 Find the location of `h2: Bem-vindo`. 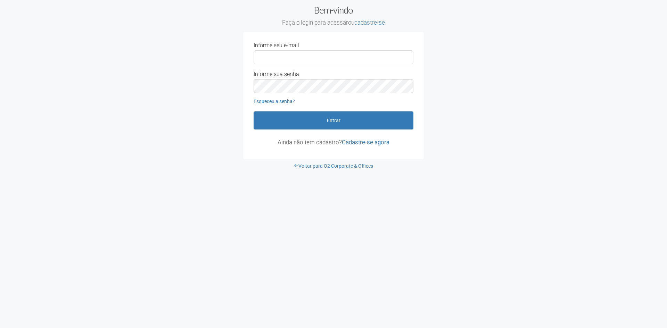

h2: Bem-vindo is located at coordinates (334, 16).